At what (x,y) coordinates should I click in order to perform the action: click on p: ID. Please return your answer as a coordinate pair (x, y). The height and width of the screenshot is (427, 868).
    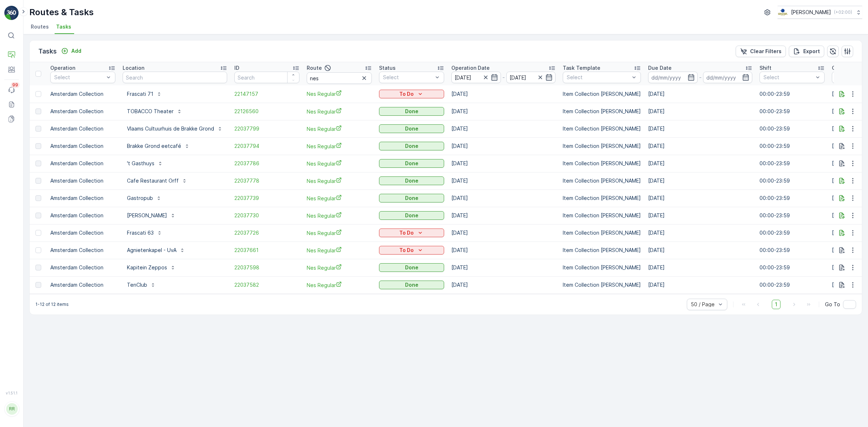
    Looking at the image, I should click on (237, 68).